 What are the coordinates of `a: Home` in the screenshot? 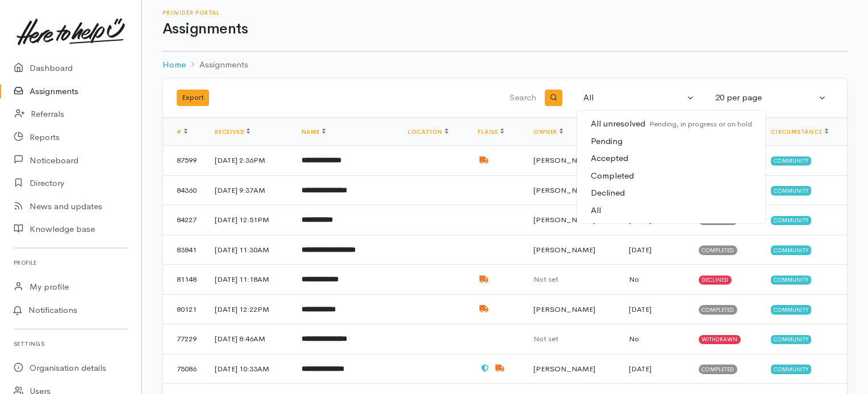 It's located at (174, 65).